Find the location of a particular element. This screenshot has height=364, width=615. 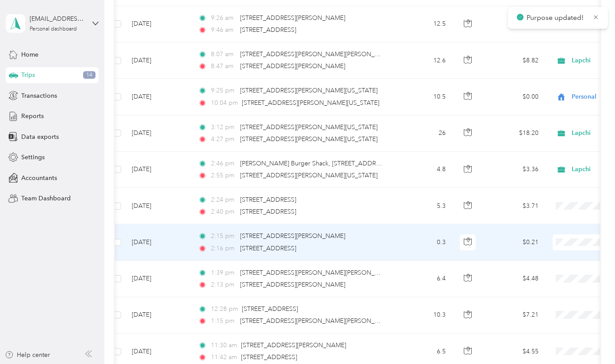

span: 2:16 pm is located at coordinates (223, 249).